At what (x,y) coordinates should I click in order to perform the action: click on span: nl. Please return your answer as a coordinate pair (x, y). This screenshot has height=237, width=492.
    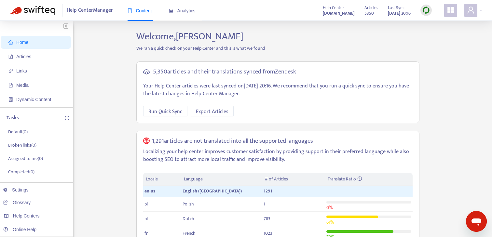
    Looking at the image, I should click on (146, 219).